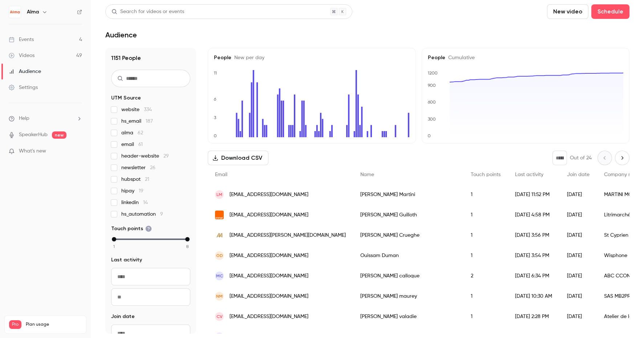 The width and height of the screenshot is (644, 338). I want to click on div: min, so click(114, 240).